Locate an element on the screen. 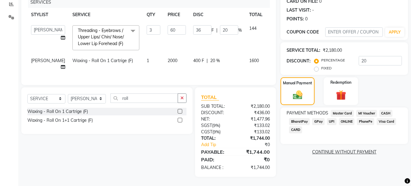  th: PRICE is located at coordinates (177, 15).